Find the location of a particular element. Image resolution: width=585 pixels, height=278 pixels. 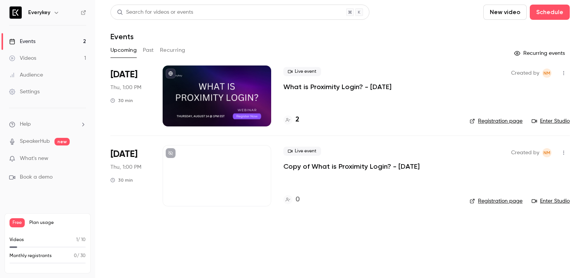

h1: Events is located at coordinates (122, 37).